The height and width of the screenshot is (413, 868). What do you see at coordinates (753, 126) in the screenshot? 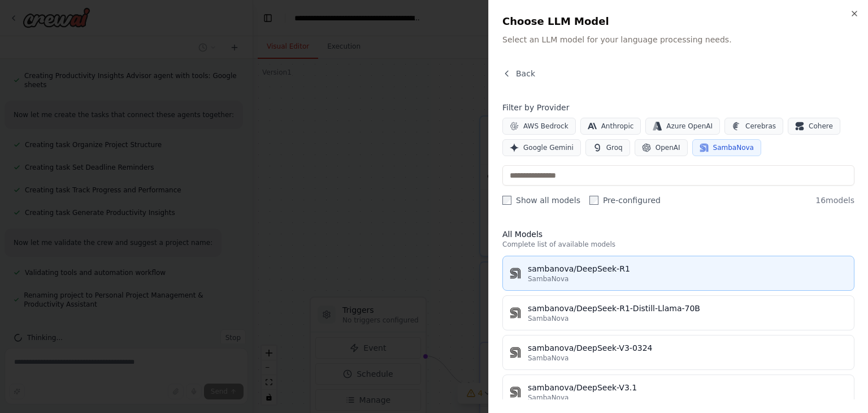
I see `button: Cerebras` at bounding box center [753, 126].